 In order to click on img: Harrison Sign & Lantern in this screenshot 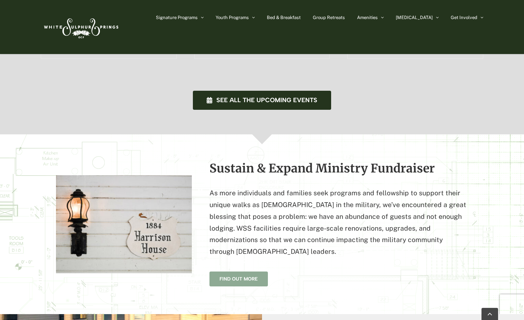, I will do `click(124, 224)`.